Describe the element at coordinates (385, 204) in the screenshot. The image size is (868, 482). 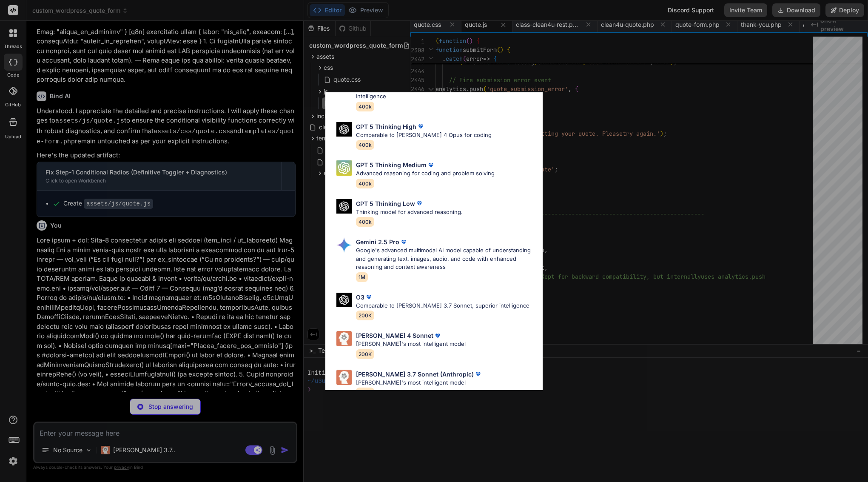
I see `p: GPT 5 Thinking Low` at that location.